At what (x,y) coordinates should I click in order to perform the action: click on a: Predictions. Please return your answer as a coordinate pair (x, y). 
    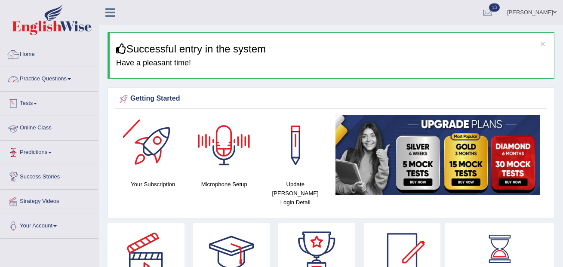
    Looking at the image, I should click on (49, 151).